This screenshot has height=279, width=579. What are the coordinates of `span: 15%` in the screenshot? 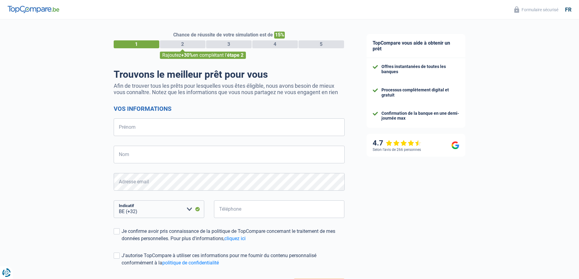 It's located at (279, 35).